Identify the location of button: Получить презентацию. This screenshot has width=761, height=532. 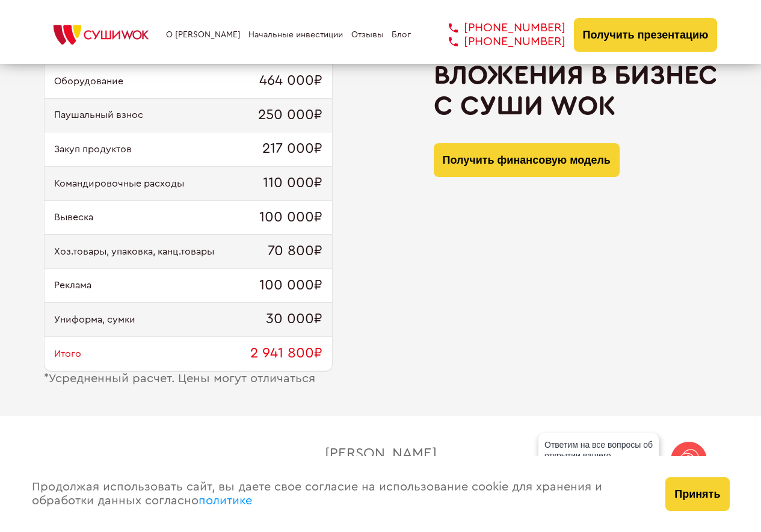
(646, 35).